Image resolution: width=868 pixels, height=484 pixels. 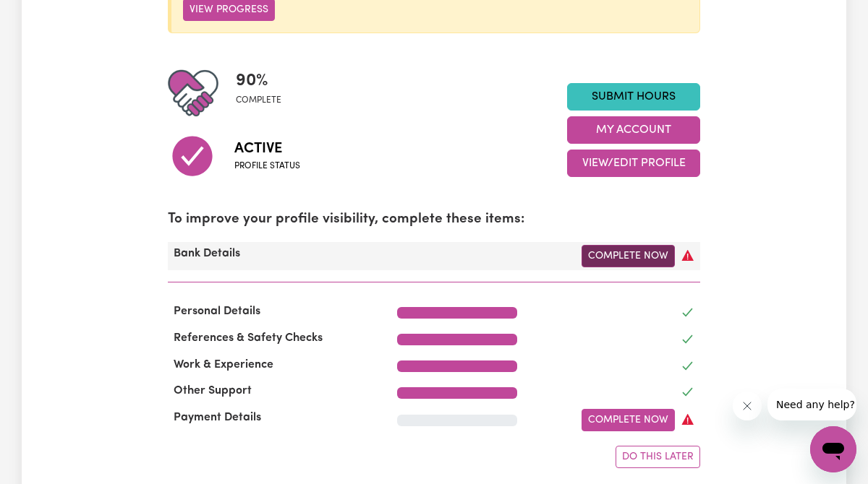 I want to click on a: Submit Hours, so click(x=633, y=97).